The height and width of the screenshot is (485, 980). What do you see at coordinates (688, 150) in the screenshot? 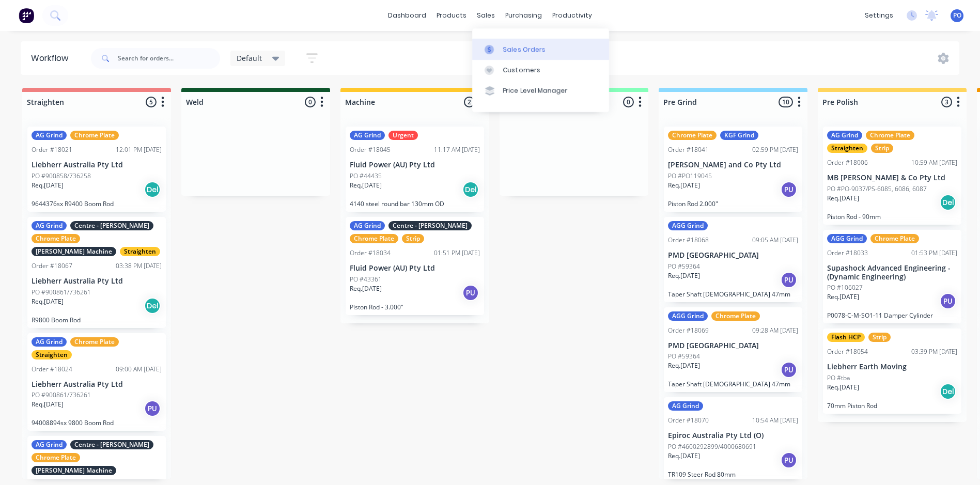
I see `div: Order #18041` at bounding box center [688, 150].